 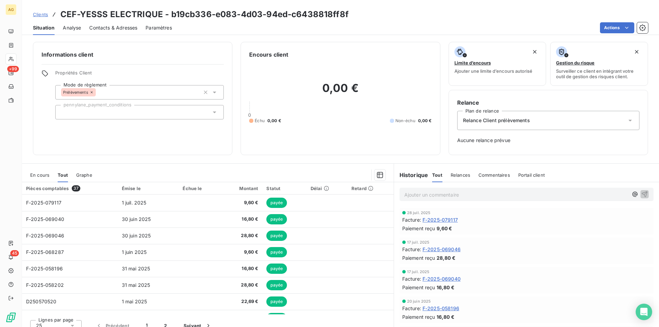 I want to click on span: 45, so click(x=14, y=253).